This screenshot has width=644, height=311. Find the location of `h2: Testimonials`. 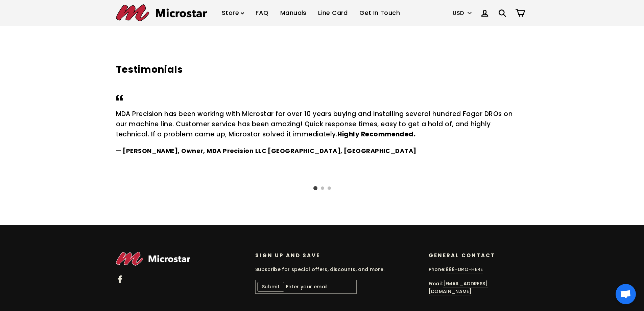

h2: Testimonials is located at coordinates (322, 69).